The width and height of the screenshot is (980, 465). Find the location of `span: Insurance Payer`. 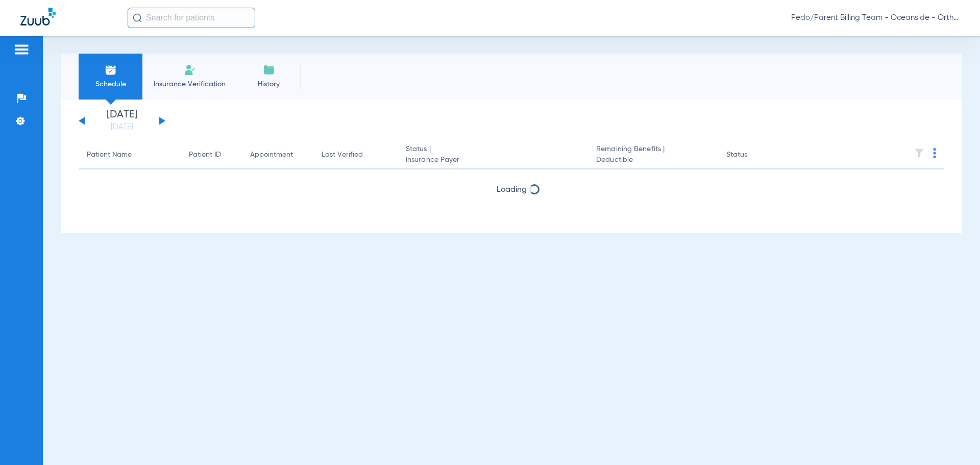

span: Insurance Payer is located at coordinates (492, 160).